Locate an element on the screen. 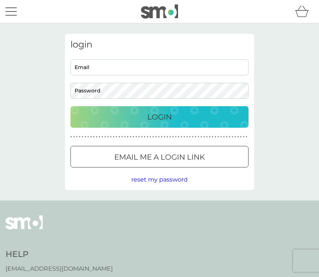 This screenshot has height=277, width=319. div: basket is located at coordinates (304, 12).